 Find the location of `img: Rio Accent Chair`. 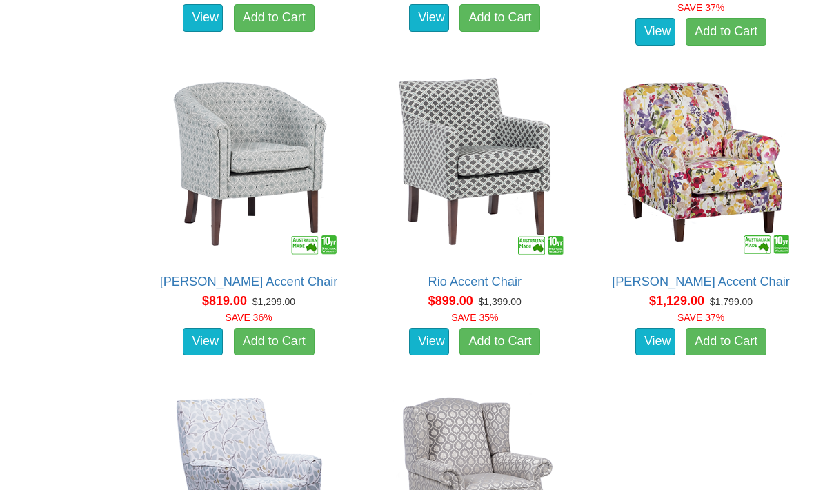

img: Rio Accent Chair is located at coordinates (474, 165).